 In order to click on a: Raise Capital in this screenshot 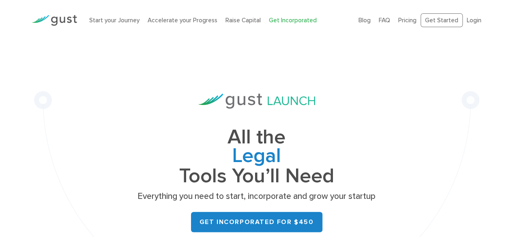, I will do `click(243, 20)`.